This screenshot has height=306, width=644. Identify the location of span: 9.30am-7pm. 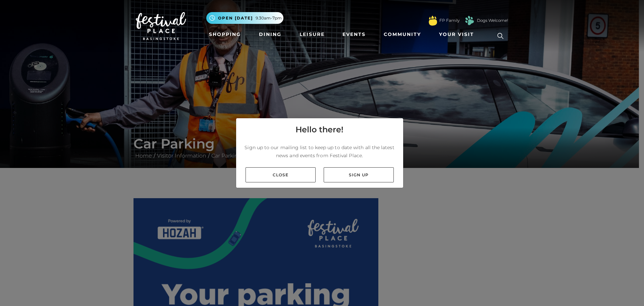
(268, 18).